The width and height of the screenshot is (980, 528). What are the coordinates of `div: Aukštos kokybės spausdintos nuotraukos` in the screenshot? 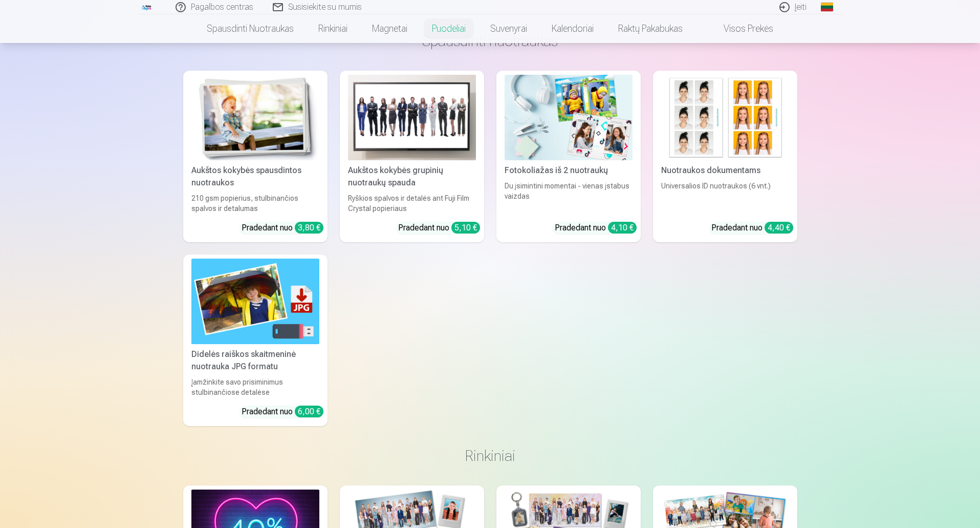 It's located at (255, 176).